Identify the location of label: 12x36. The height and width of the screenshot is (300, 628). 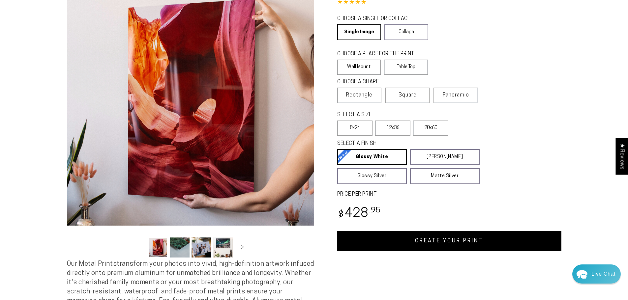
(393, 128).